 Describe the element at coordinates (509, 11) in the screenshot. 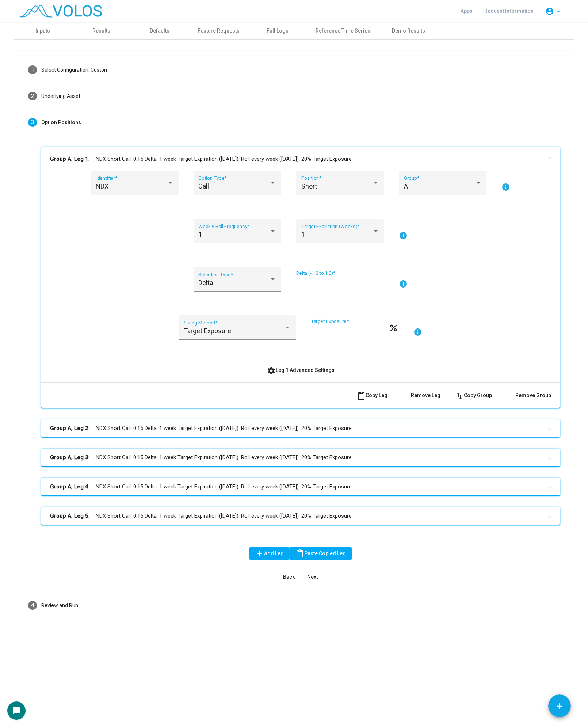

I see `span: Request Information` at that location.